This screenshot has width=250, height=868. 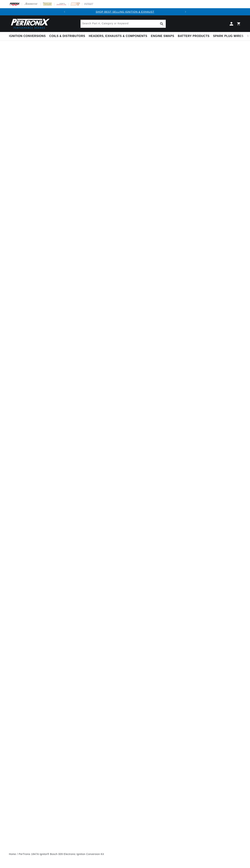 What do you see at coordinates (67, 36) in the screenshot?
I see `span: Coils & Distributors` at bounding box center [67, 36].